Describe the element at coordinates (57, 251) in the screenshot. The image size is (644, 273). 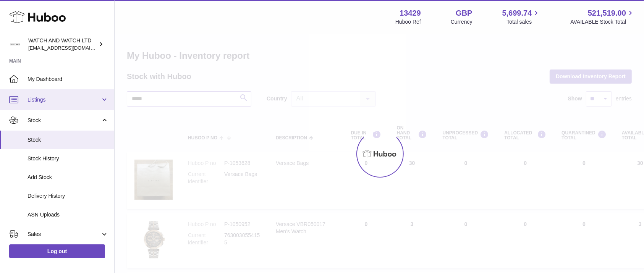
I see `a: Log out` at that location.